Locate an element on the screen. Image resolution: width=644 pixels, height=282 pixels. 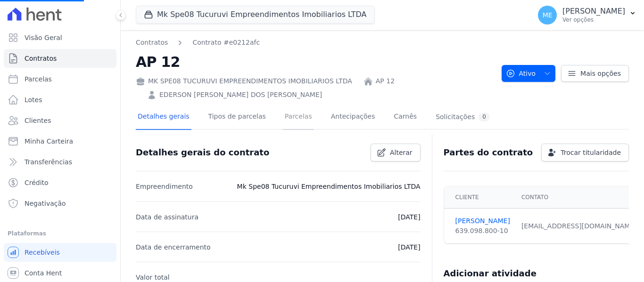
a: Carnês is located at coordinates (405, 117).